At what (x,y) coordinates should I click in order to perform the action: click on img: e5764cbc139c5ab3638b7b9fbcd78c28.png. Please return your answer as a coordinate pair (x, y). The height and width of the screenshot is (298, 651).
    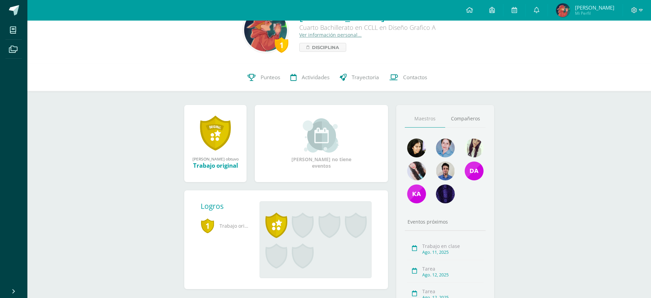
    Looking at the image, I should click on (445, 193).